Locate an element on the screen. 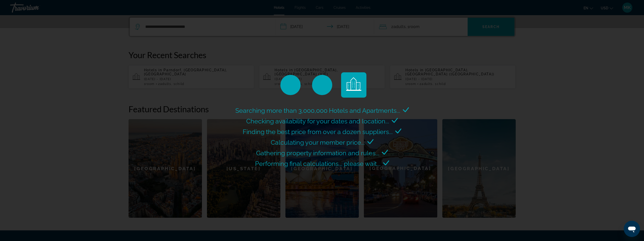 Image resolution: width=644 pixels, height=241 pixels. span: Calculating your member price... is located at coordinates (318, 142).